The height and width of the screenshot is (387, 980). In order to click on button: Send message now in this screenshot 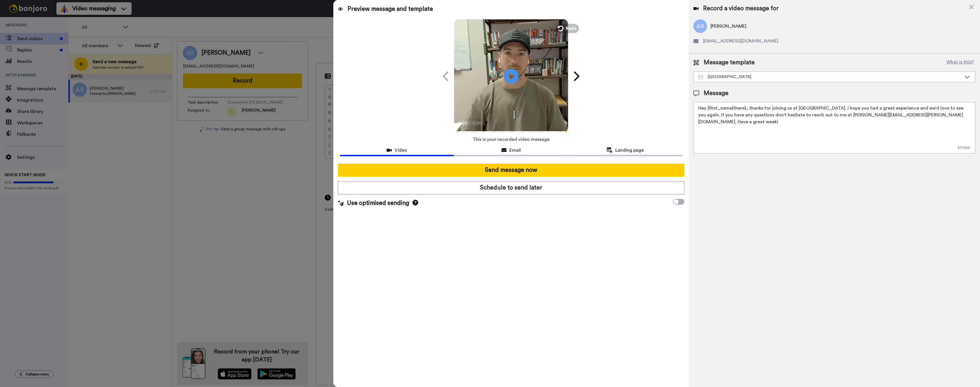, I will do `click(511, 171)`.